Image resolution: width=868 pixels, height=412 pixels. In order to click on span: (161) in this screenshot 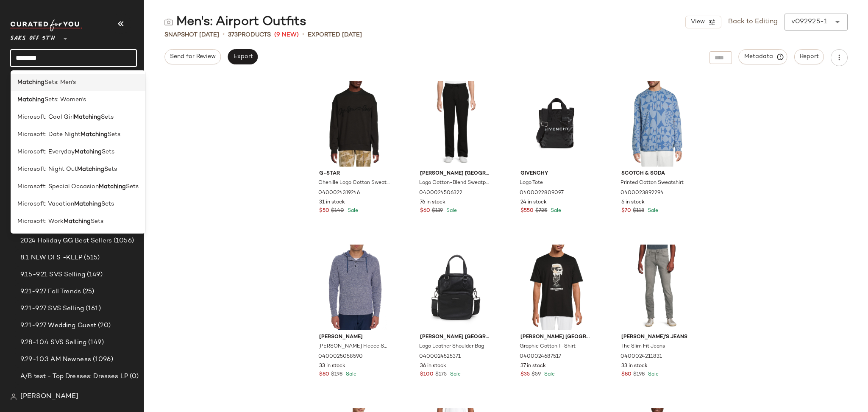, I will do `click(92, 308)`.